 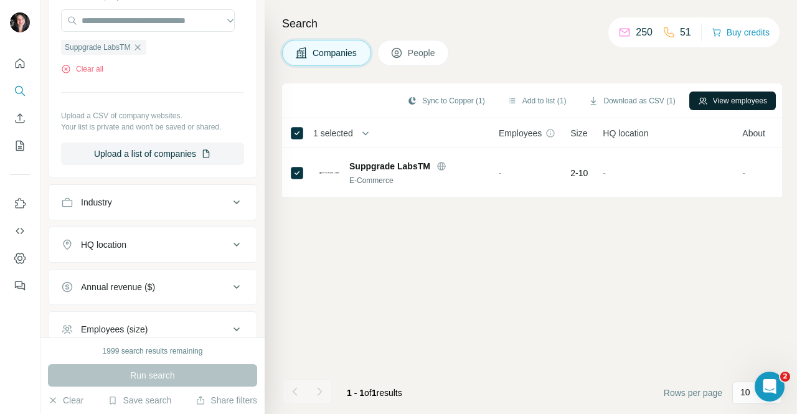 What do you see at coordinates (153, 287) in the screenshot?
I see `button: Annual revenue ($)` at bounding box center [153, 287].